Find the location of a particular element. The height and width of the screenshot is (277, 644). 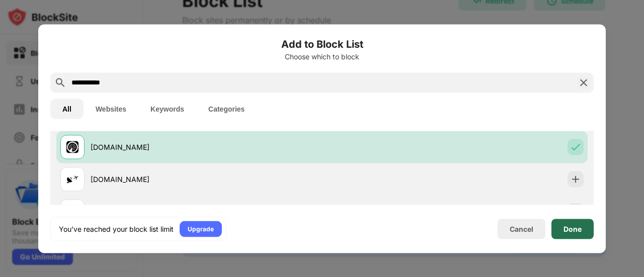

div: Done is located at coordinates (572, 229).